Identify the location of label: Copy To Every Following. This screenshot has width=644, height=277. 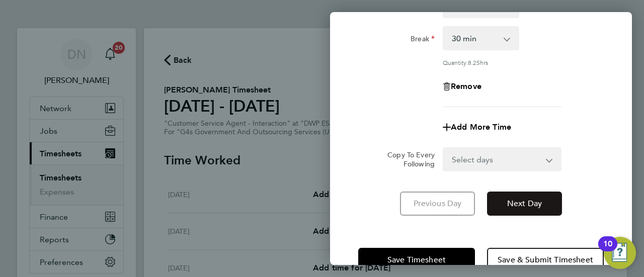
(407, 160).